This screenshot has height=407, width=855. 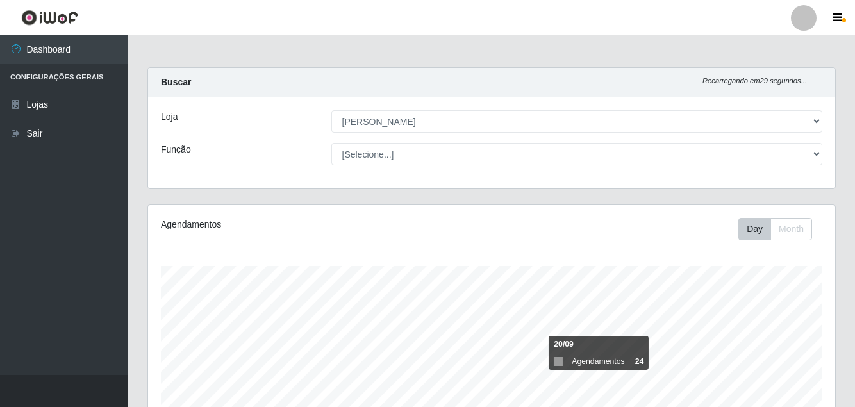 I want to click on strong: Buscar, so click(x=176, y=82).